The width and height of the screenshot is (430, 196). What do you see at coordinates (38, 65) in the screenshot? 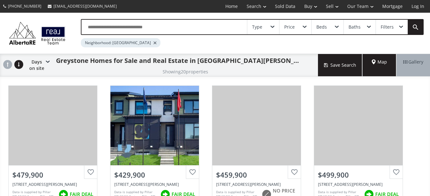
I see `div: Days on site` at bounding box center [38, 65].